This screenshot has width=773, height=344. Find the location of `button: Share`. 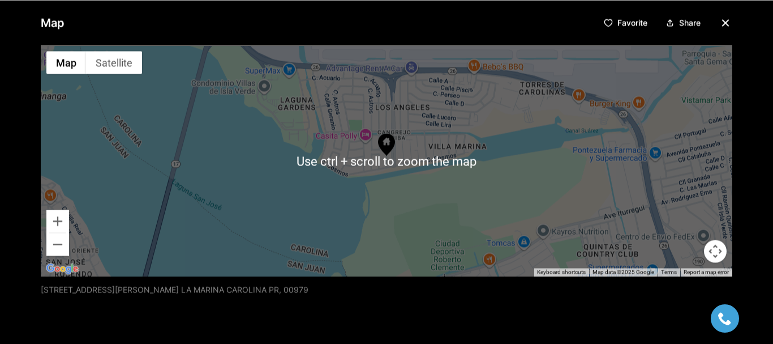

button: Share is located at coordinates (683, 23).